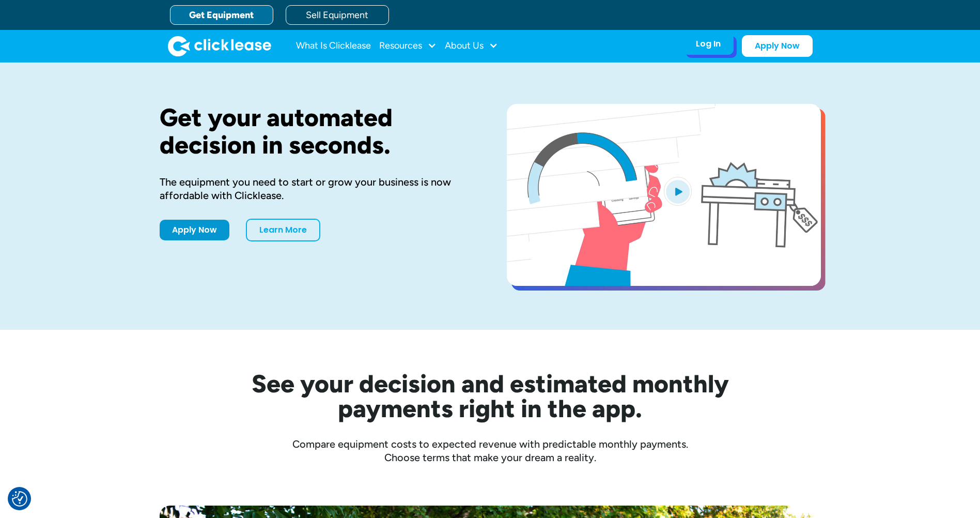 The width and height of the screenshot is (980, 518). What do you see at coordinates (333, 46) in the screenshot?
I see `a: What Is Clicklease` at bounding box center [333, 46].